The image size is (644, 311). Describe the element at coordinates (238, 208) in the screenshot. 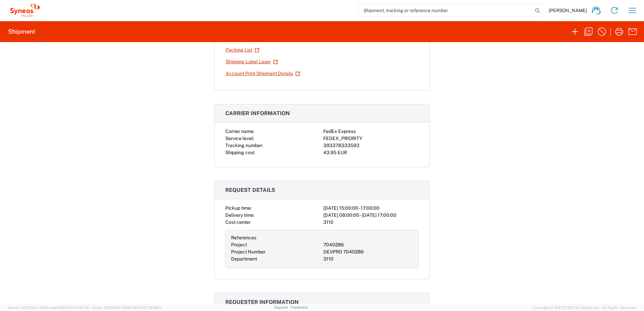

I see `span: Pickup time:` at that location.